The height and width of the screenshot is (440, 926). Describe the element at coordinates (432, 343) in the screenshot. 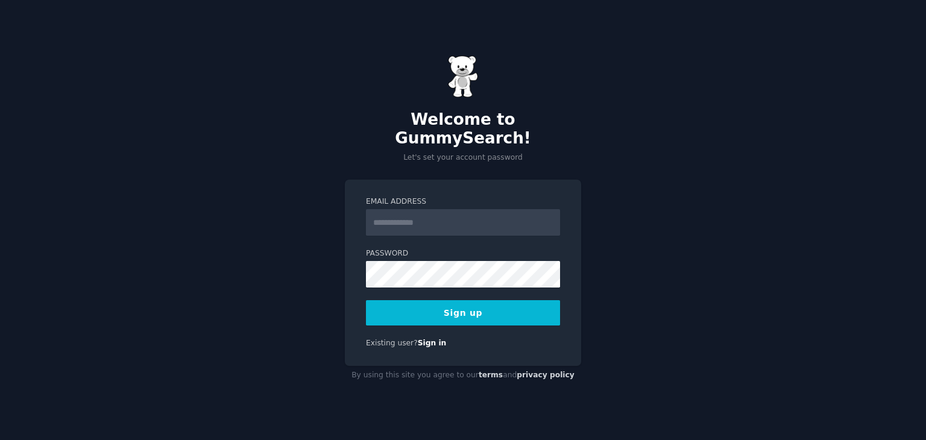

I see `a: Sign in` at that location.